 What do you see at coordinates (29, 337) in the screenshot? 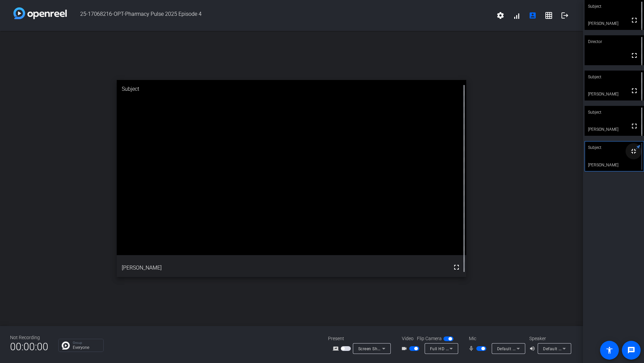
I see `div: Not Recording` at bounding box center [29, 337].